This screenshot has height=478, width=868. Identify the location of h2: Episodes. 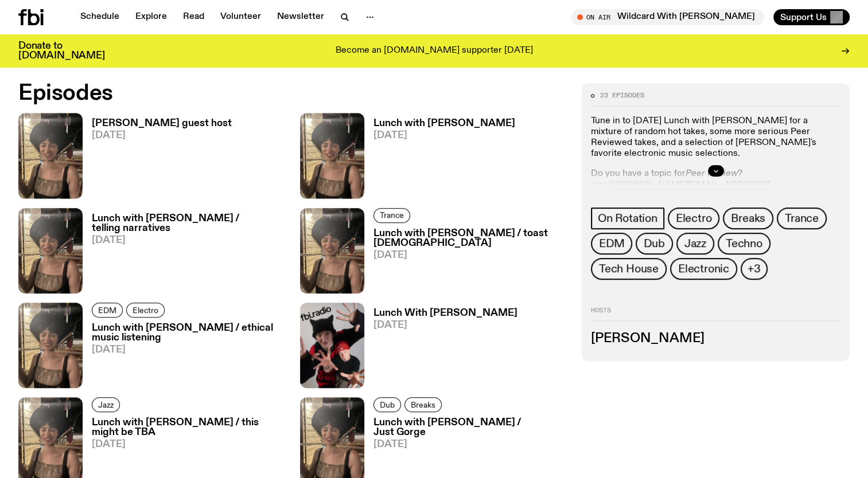
(293, 94).